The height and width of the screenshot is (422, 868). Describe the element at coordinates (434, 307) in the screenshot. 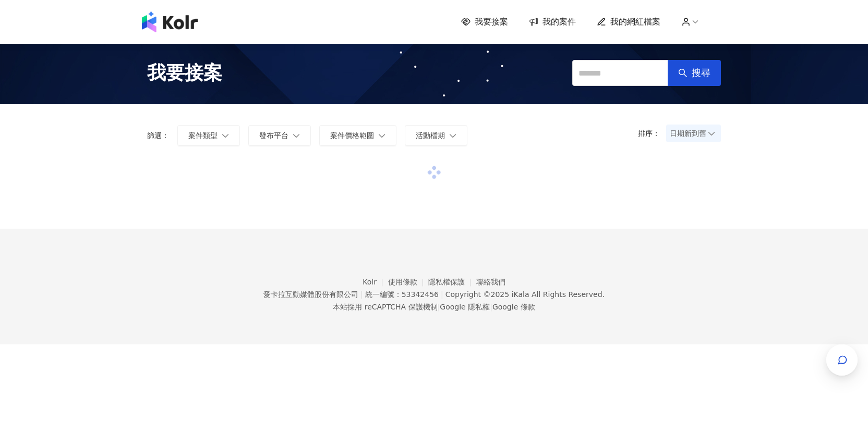

I see `span: 本站採用 reCAPTCHA 保護機制` at that location.